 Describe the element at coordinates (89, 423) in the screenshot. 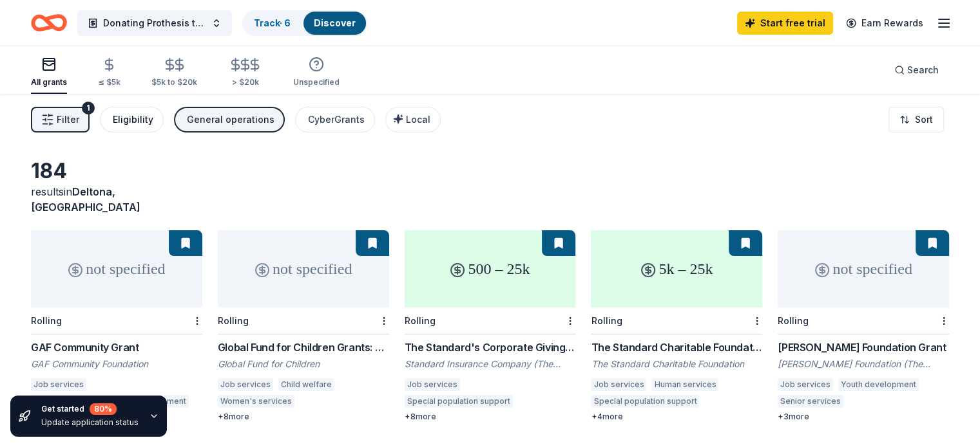

I see `div: Update application status` at that location.